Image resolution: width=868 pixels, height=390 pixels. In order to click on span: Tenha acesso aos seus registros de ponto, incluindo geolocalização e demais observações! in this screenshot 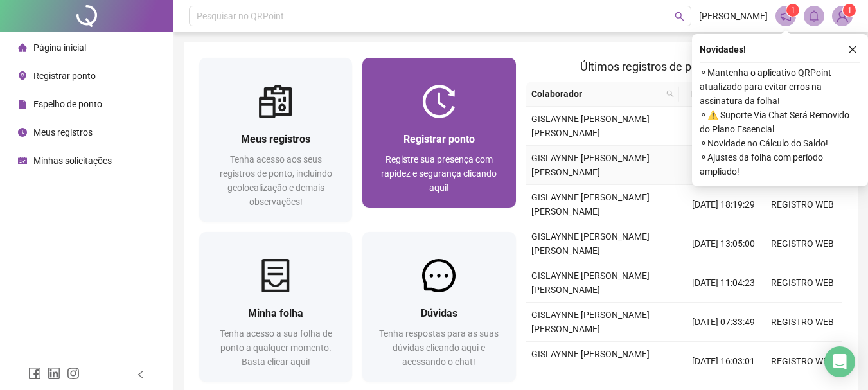, I will do `click(276, 180)`.